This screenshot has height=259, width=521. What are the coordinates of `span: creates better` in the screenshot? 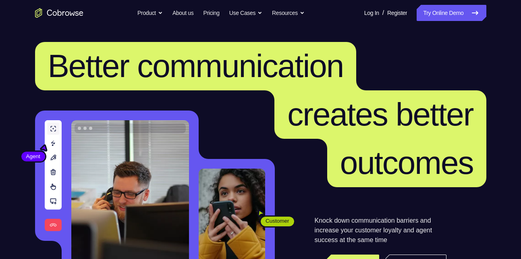 It's located at (380, 114).